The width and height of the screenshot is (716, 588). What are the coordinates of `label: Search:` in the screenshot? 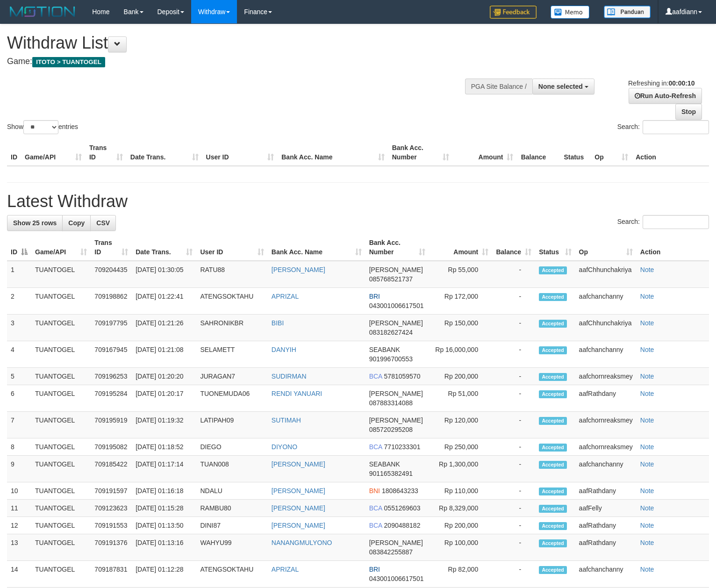 It's located at (663, 127).